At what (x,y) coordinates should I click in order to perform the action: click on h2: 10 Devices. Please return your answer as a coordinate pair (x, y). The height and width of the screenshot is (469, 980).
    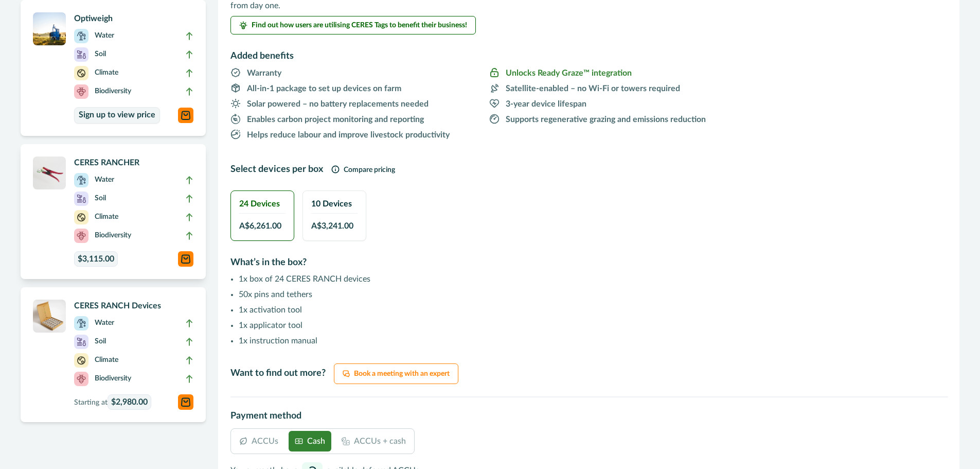
    Looking at the image, I should click on (334, 203).